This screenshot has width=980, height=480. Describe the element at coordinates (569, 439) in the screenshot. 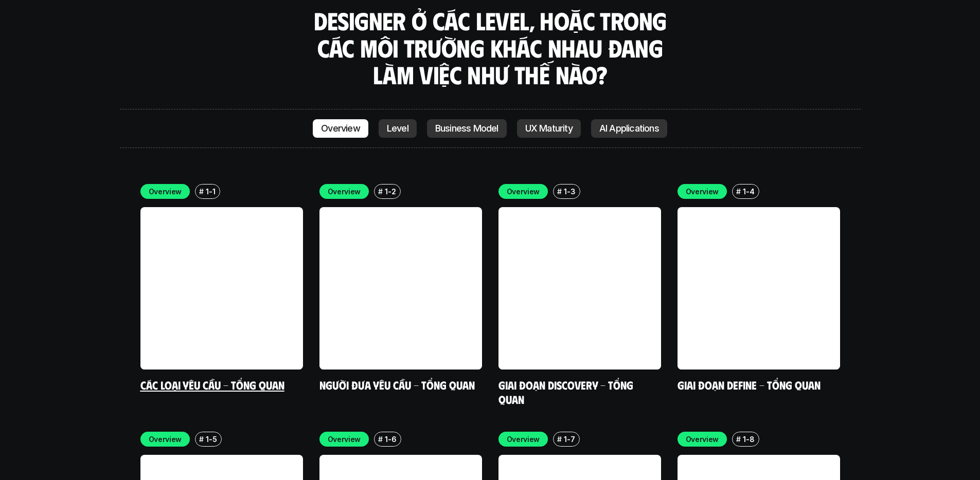

I see `p: 1-7` at that location.